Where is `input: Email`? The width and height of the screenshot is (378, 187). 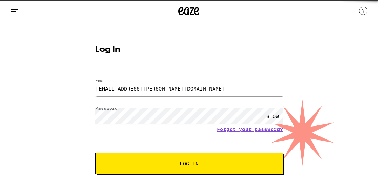
input: Email is located at coordinates (189, 89).